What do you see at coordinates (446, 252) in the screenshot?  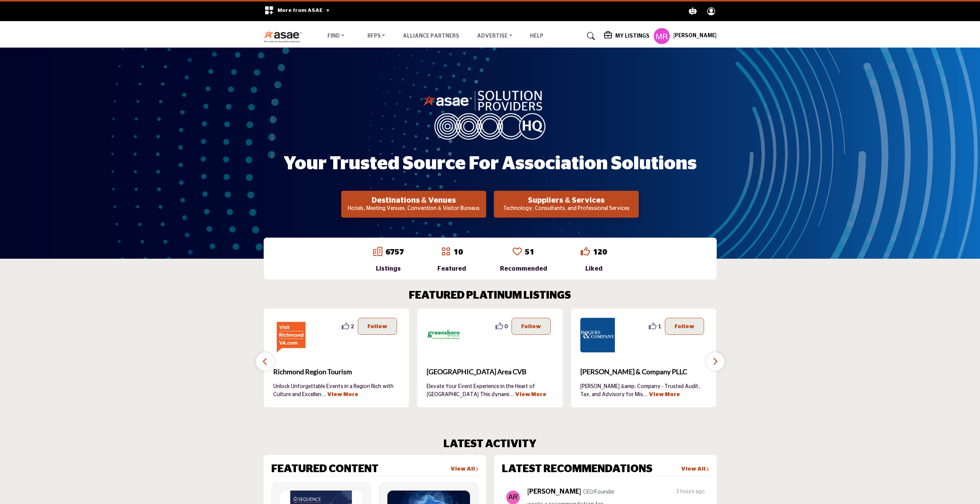 I see `a: Go to Featured` at bounding box center [446, 252].